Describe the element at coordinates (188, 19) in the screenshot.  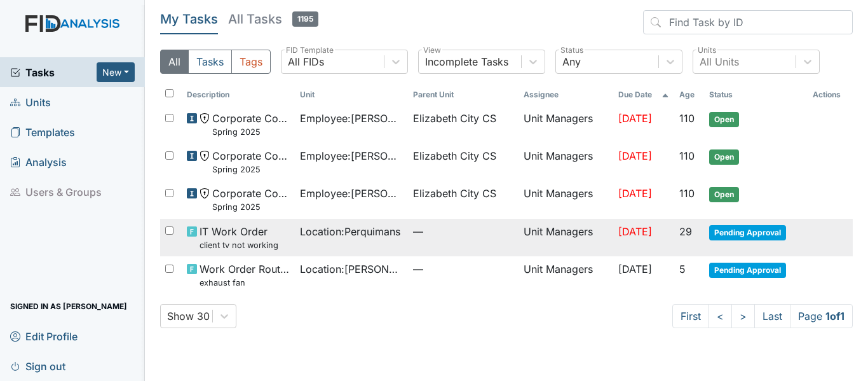
I see `h5: My Tasks` at that location.